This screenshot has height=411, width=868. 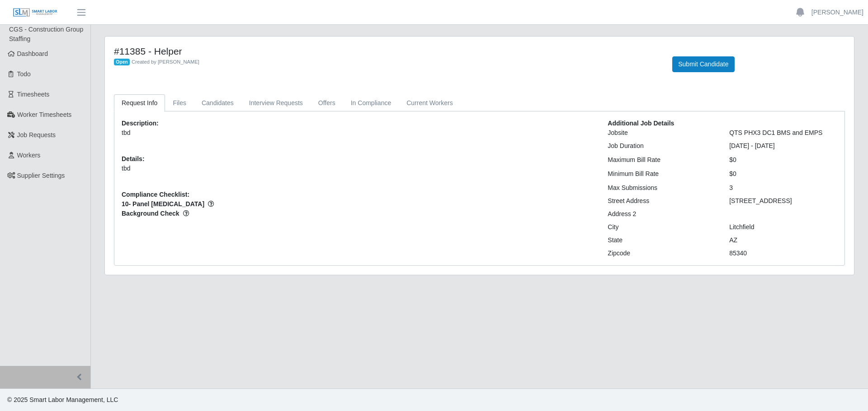 I want to click on span: Worker Timesheets, so click(x=44, y=115).